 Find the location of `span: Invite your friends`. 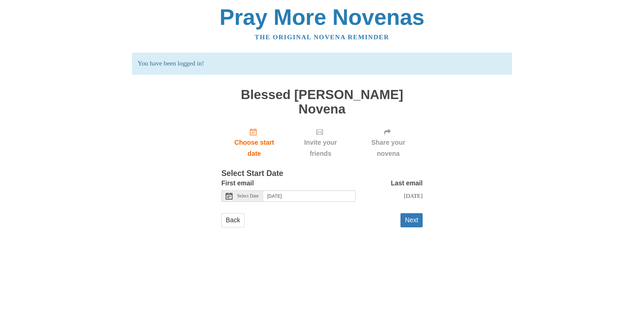

span: Invite your friends is located at coordinates (320, 148).